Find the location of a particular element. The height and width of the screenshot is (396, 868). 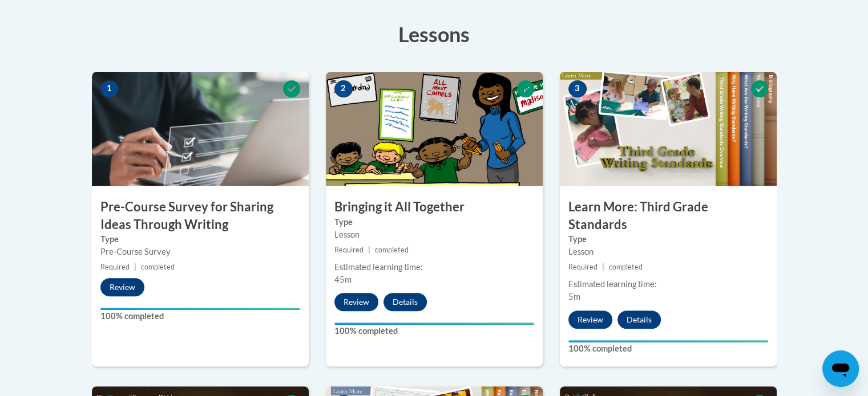

h3: Pre-Course Survey for Sharing Ideas Through Writing is located at coordinates (200, 216).